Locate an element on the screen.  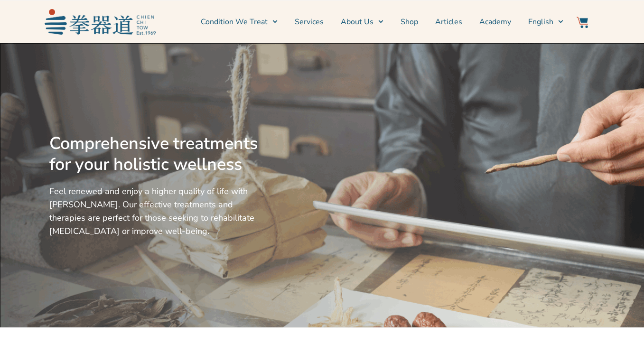
a: Condition We Treat is located at coordinates (239, 22).